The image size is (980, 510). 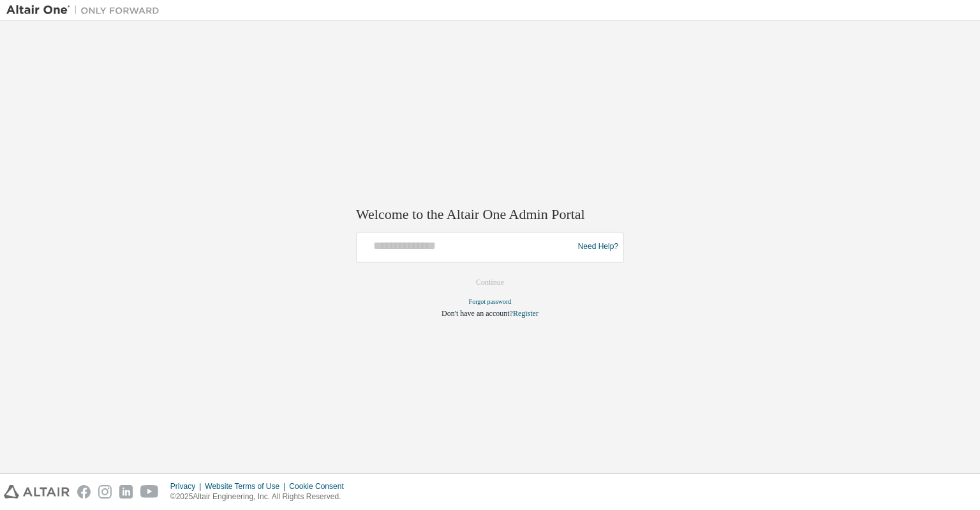 What do you see at coordinates (320, 486) in the screenshot?
I see `div: Cookie Consent` at bounding box center [320, 486].